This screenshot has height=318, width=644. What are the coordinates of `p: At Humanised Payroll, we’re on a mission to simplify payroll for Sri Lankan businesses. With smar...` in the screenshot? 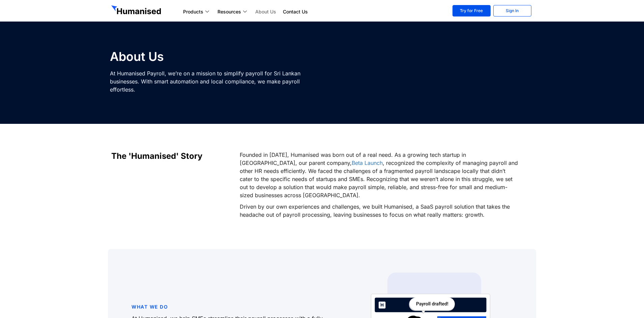 It's located at (214, 81).